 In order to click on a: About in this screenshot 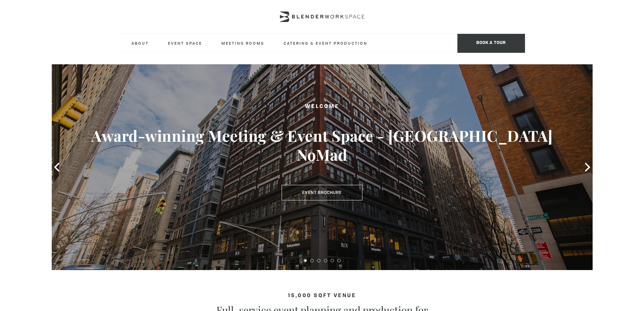, I will do `click(140, 43)`.